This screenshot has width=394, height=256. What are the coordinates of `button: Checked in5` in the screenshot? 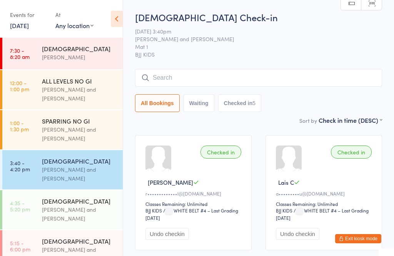 It's located at (240, 103).